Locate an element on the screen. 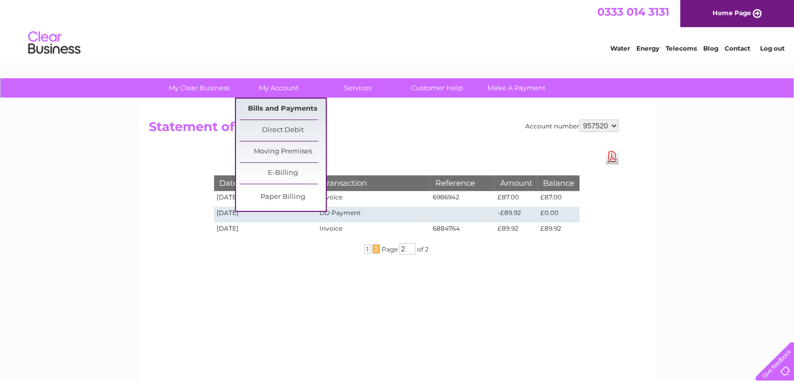 This screenshot has width=794, height=381. a: Contact is located at coordinates (737, 48).